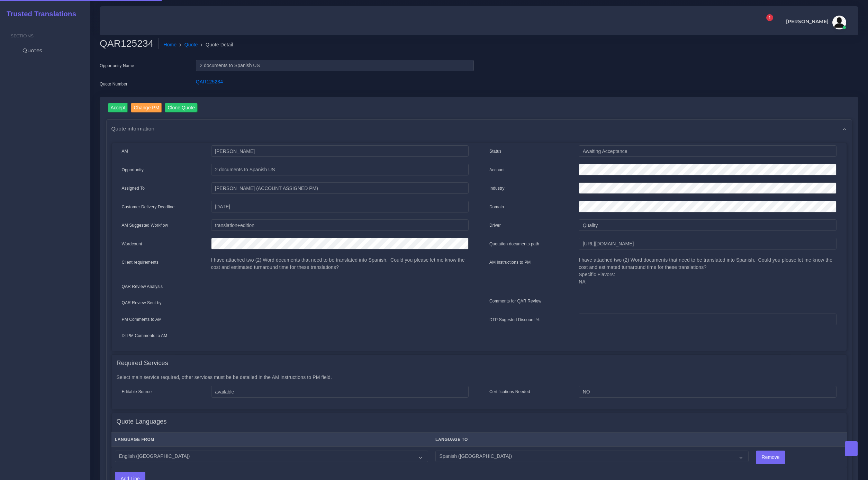 The width and height of the screenshot is (868, 480). Describe the element at coordinates (125, 151) in the screenshot. I see `label: AM` at that location.